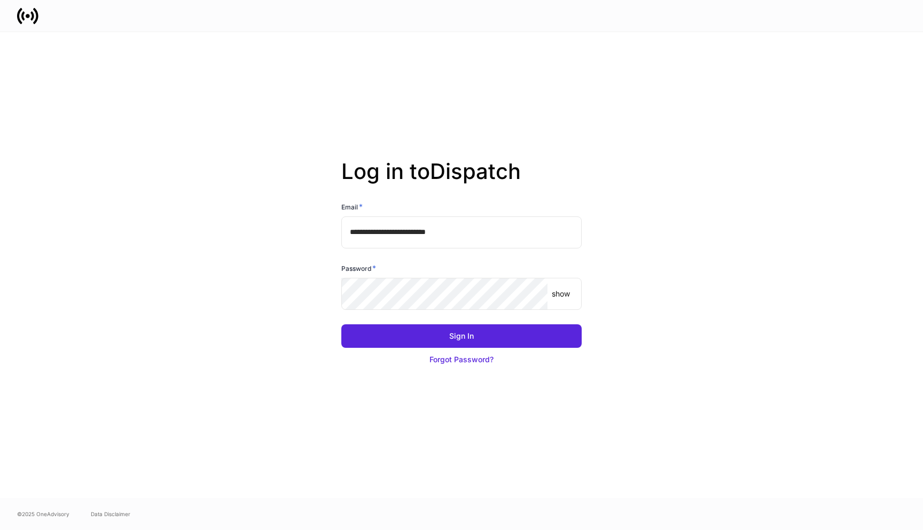  Describe the element at coordinates (462, 360) in the screenshot. I see `button: Forgot Password?` at that location.